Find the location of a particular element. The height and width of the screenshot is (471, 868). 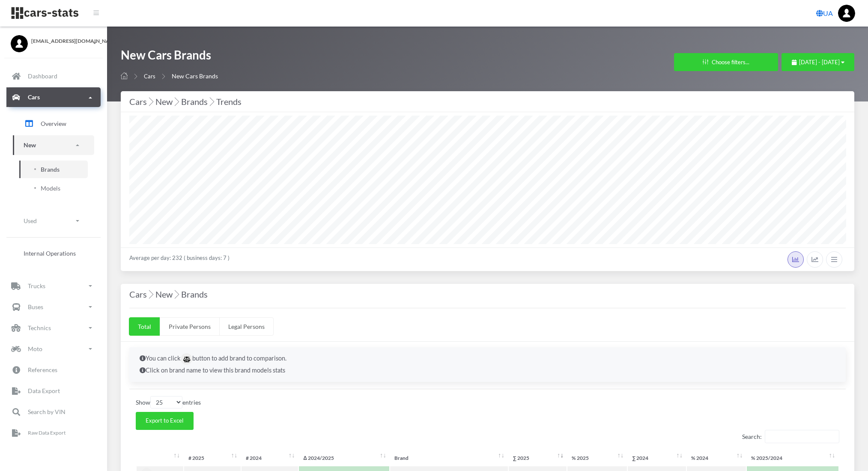

div: Cars New Brands Trends is located at coordinates (487, 101).